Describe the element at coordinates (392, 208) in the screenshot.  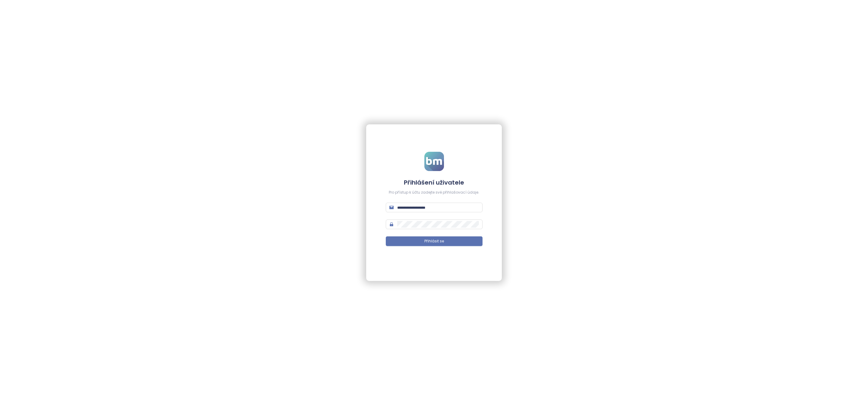
I see `span: mail` at that location.